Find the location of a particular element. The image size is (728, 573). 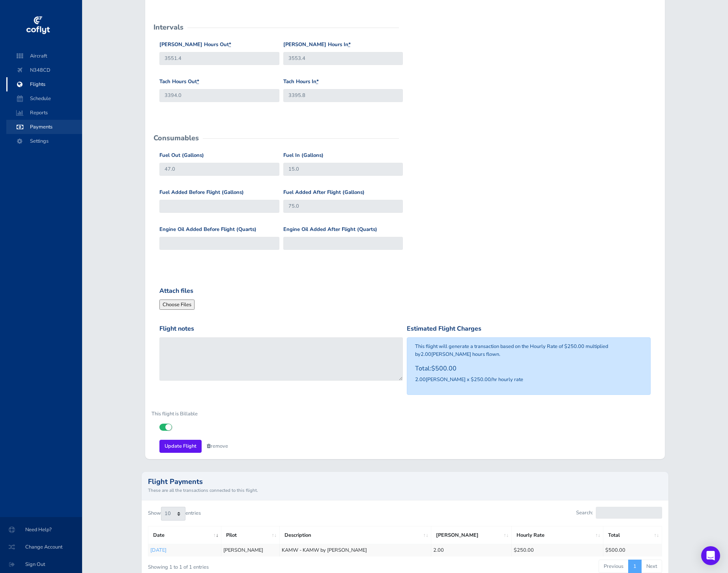

th: Description: activate to sort column ascending is located at coordinates (355, 535).